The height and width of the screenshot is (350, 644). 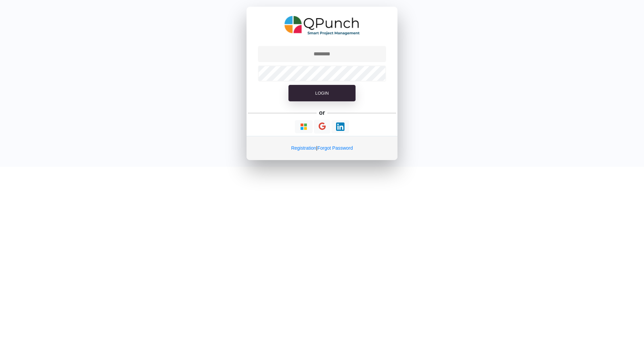 I want to click on a: Registration, so click(x=304, y=148).